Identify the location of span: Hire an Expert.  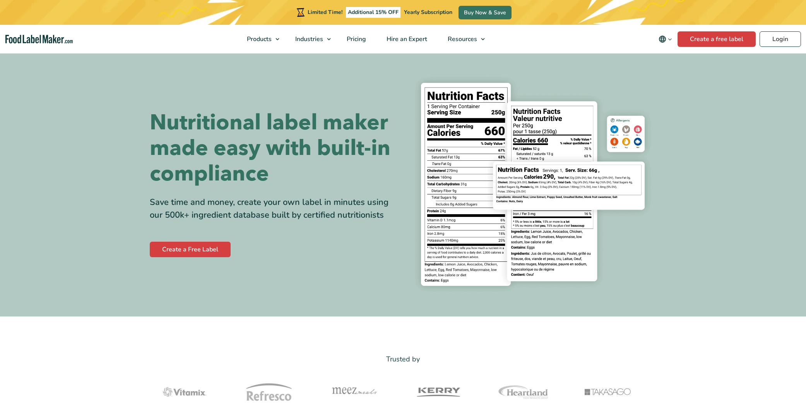
(406, 39).